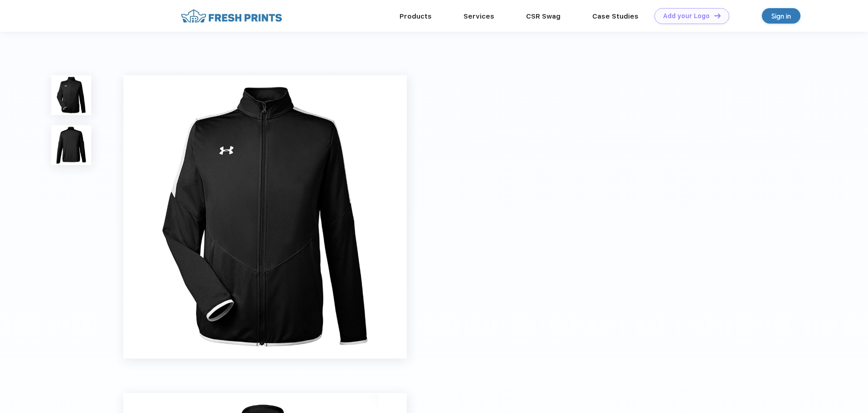 The width and height of the screenshot is (868, 413). Describe the element at coordinates (780, 15) in the screenshot. I see `a: Sign in` at that location.